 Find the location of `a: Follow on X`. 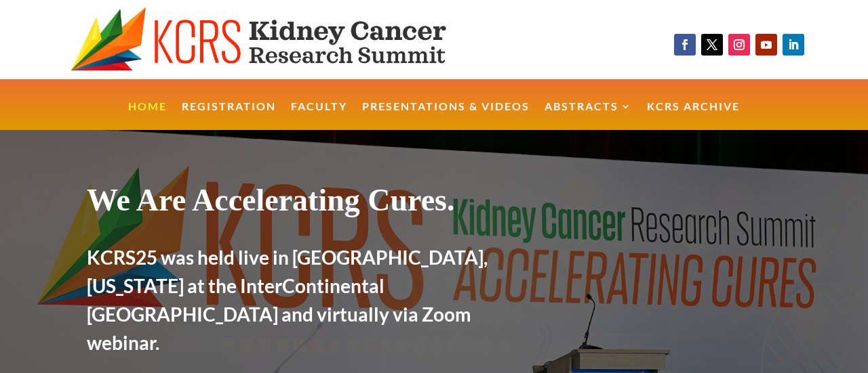

a: Follow on X is located at coordinates (712, 45).